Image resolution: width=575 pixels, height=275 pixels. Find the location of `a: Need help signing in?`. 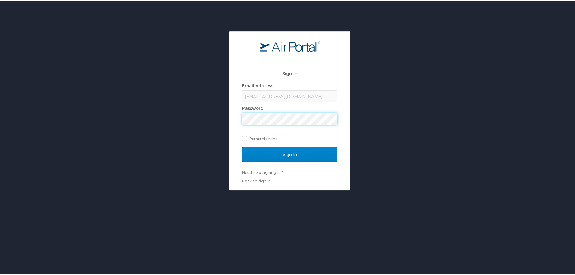

a: Need help signing in? is located at coordinates (262, 171).